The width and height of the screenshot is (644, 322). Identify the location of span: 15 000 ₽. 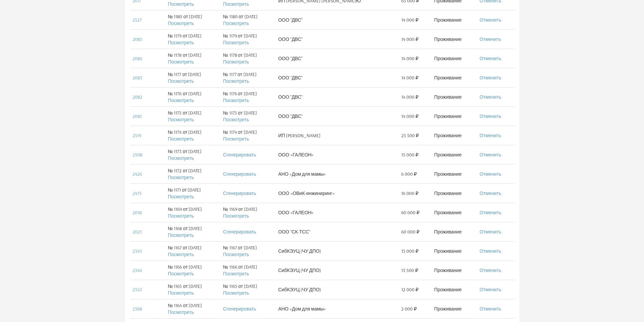
(409, 251).